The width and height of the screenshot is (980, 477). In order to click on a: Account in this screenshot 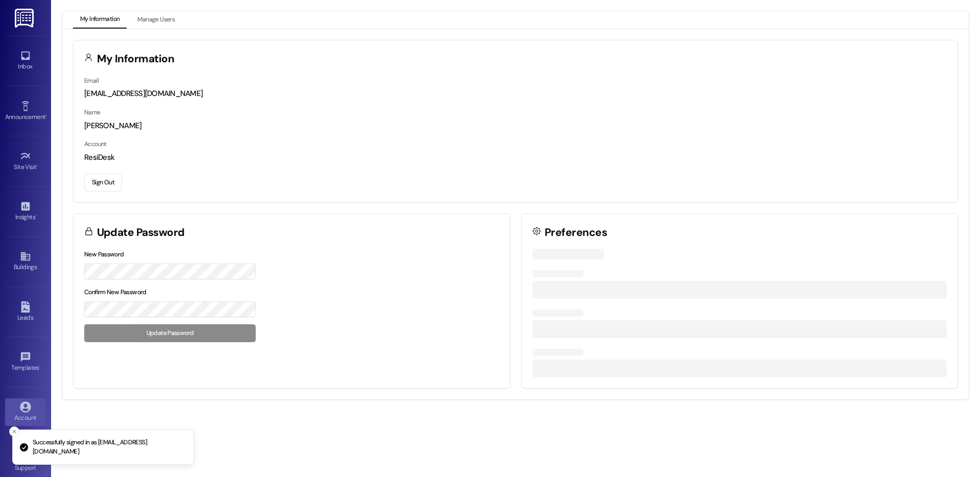, I will do `click(25, 412)`.